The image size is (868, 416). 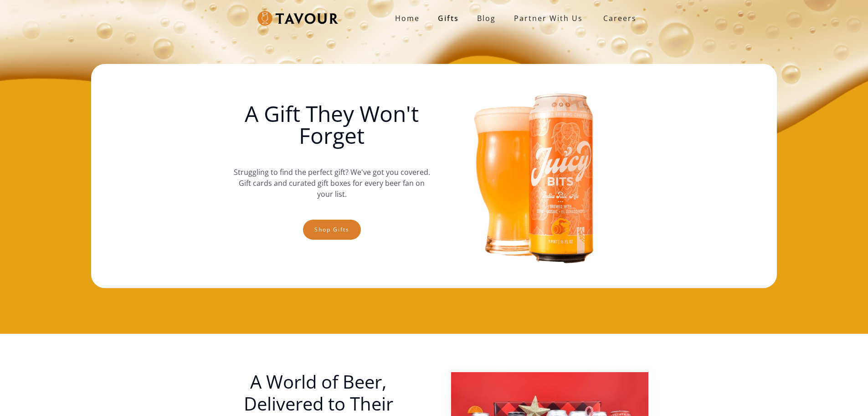 I want to click on a: Gifts, so click(x=449, y=18).